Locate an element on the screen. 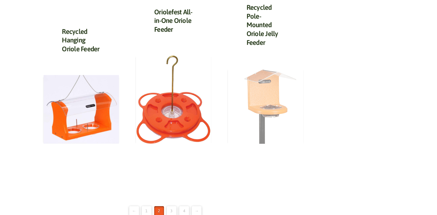  a: Oriolefest All-in-One Oriole Feeder is located at coordinates (173, 20).